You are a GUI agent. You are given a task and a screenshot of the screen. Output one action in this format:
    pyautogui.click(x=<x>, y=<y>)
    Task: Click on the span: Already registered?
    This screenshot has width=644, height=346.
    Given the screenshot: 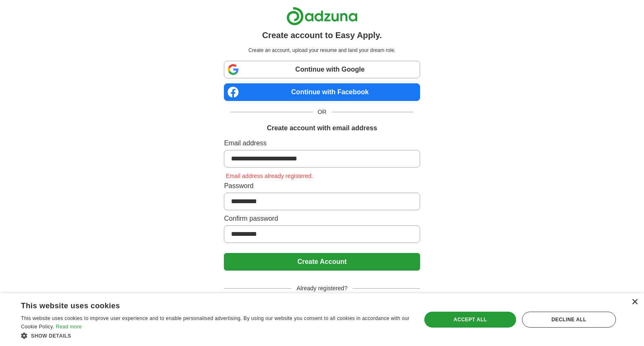 What is the action you would take?
    pyautogui.click(x=322, y=288)
    